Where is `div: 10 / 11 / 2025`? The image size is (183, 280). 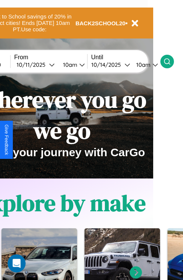 div: 10 / 11 / 2025 is located at coordinates (33, 64).